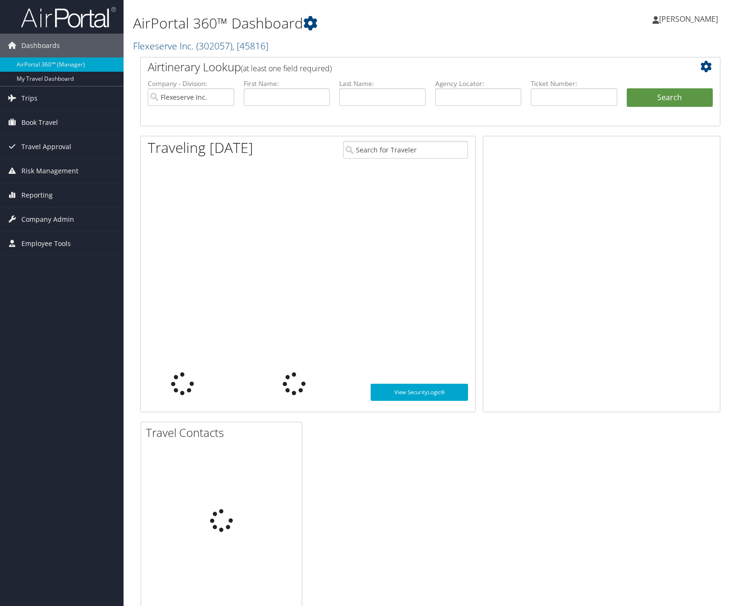 This screenshot has height=606, width=737. I want to click on label: Agency Locator:, so click(479, 84).